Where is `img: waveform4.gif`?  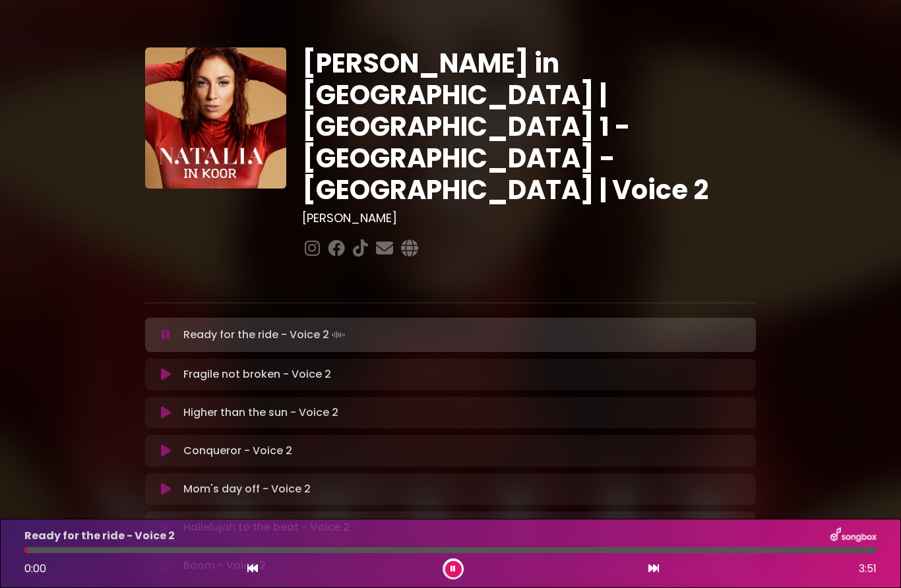
img: waveform4.gif is located at coordinates (338, 335).